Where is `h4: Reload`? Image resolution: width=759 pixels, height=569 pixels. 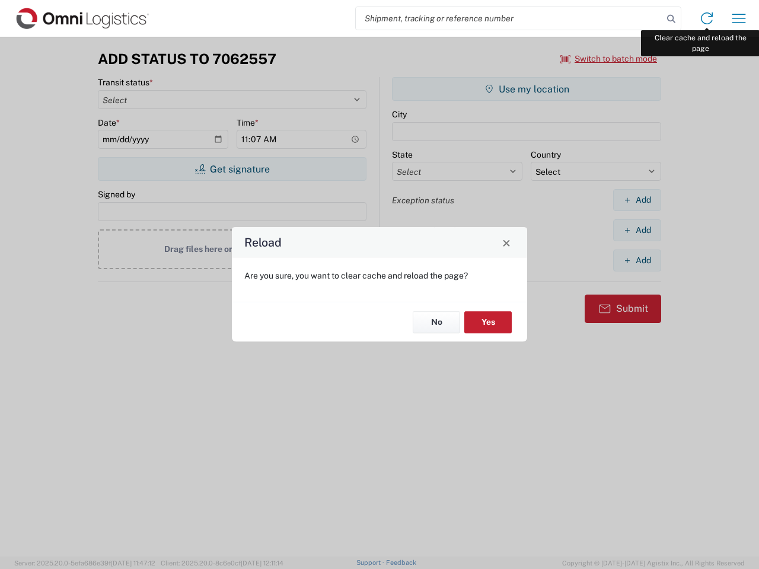 h4: Reload is located at coordinates (263, 242).